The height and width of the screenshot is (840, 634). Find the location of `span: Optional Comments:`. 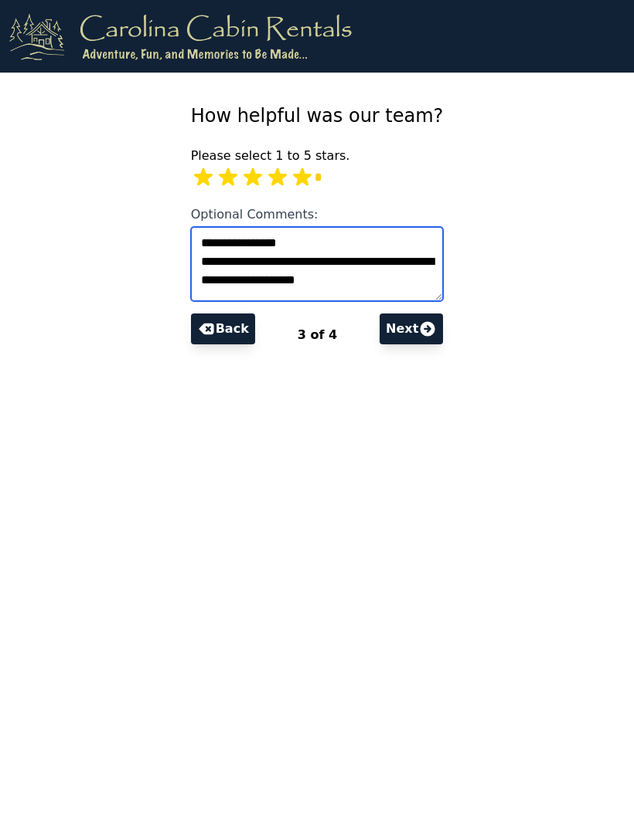

span: Optional Comments: is located at coordinates (254, 214).